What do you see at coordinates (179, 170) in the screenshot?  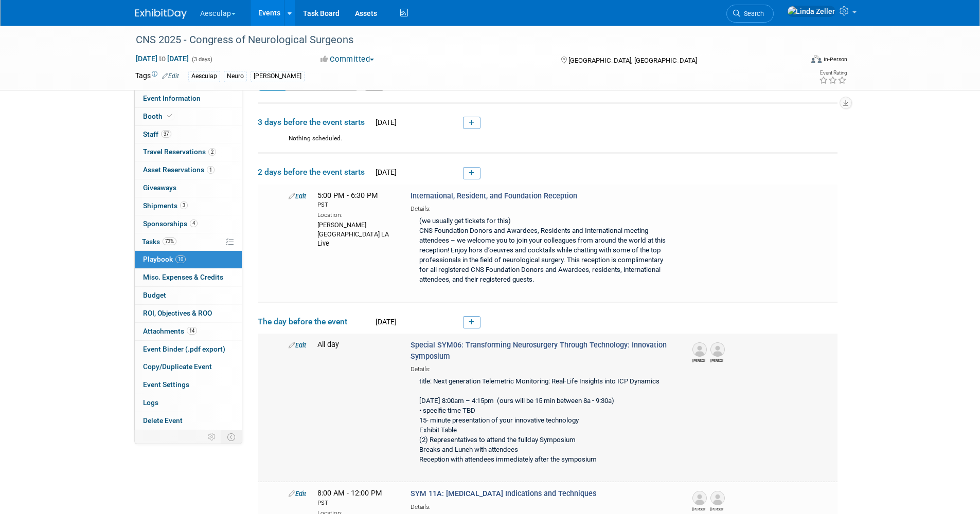 I see `span: Asset Reservations` at bounding box center [179, 170].